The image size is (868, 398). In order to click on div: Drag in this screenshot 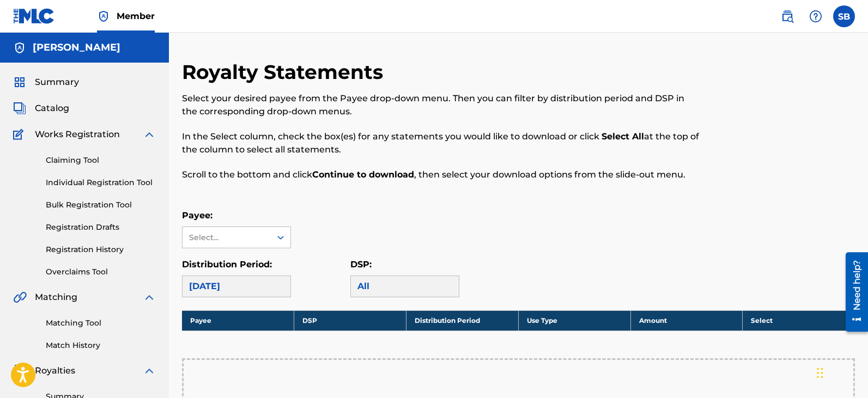, I will do `click(820, 373)`.